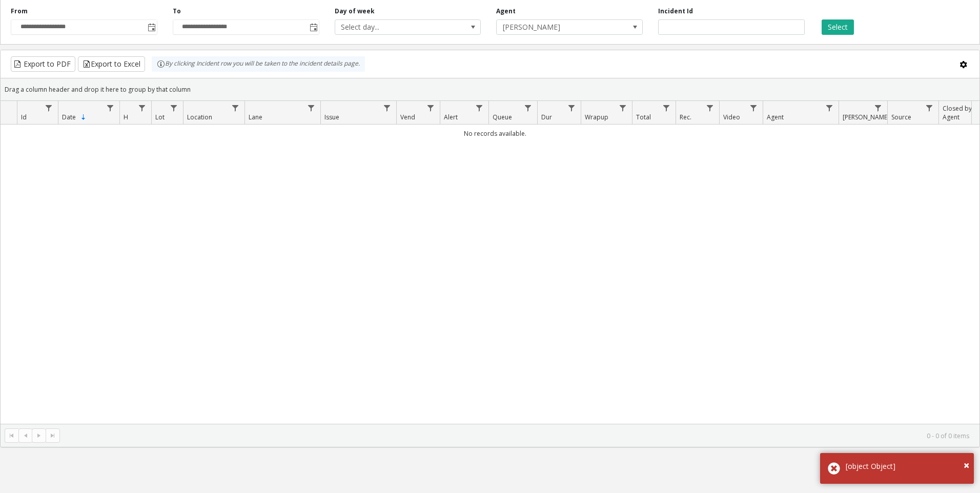  I want to click on div: Data table, so click(490, 263).